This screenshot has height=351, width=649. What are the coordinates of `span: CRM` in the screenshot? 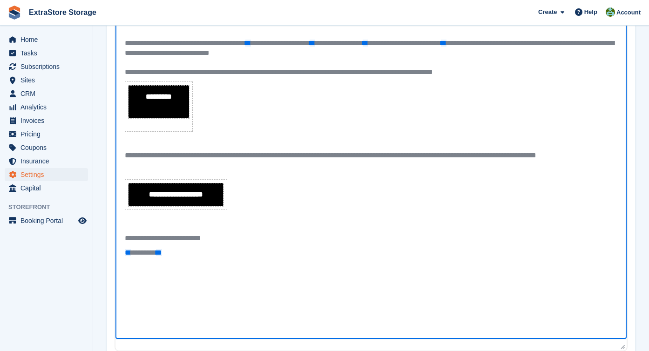 It's located at (48, 94).